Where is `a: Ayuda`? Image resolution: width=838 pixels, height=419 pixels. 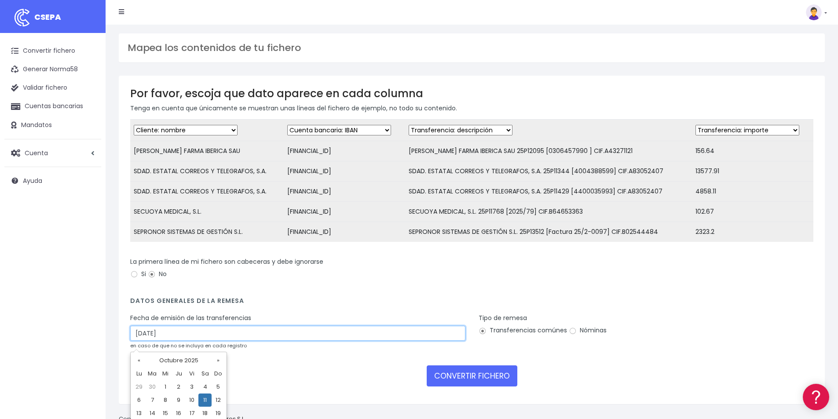
a: Ayuda is located at coordinates (53, 181).